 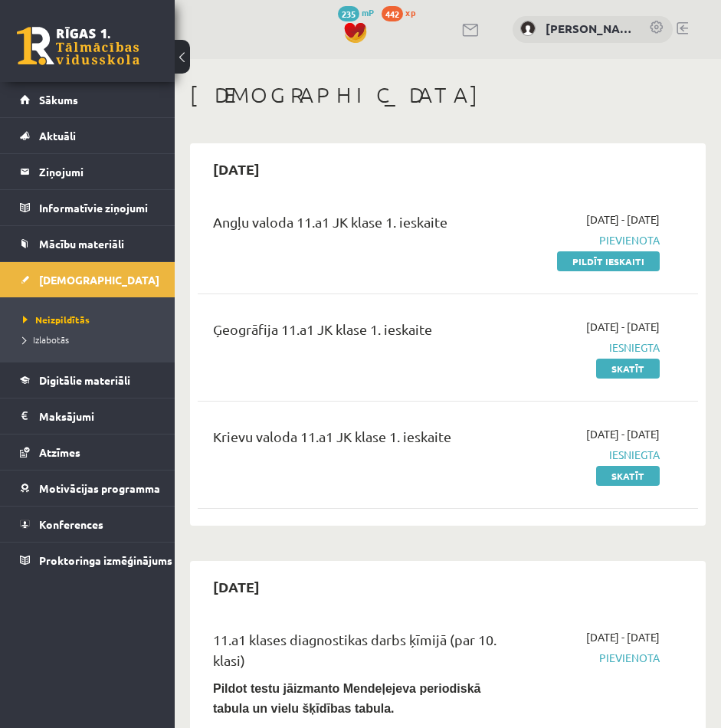 What do you see at coordinates (88, 244) in the screenshot?
I see `a: Mācību materiāli` at bounding box center [88, 244].